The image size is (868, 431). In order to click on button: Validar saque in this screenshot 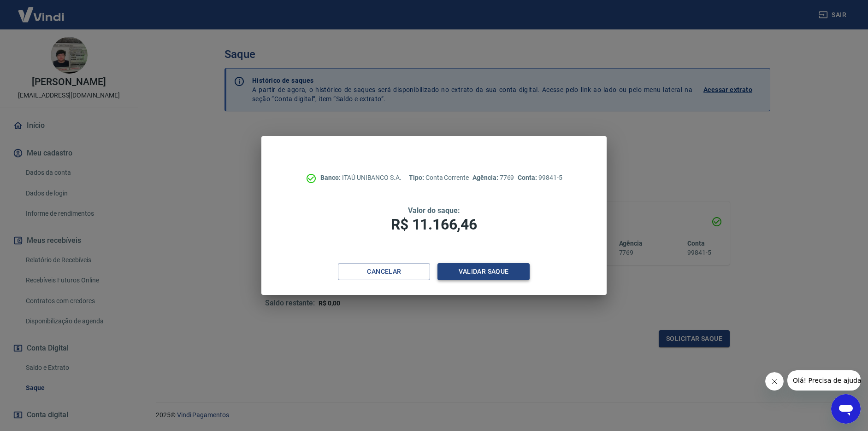, I will do `click(484, 272)`.